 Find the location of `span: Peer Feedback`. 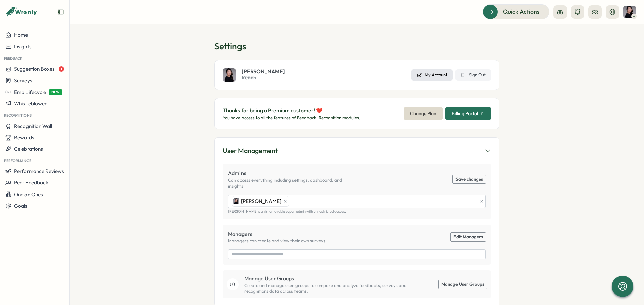

span: Peer Feedback is located at coordinates (31, 183).